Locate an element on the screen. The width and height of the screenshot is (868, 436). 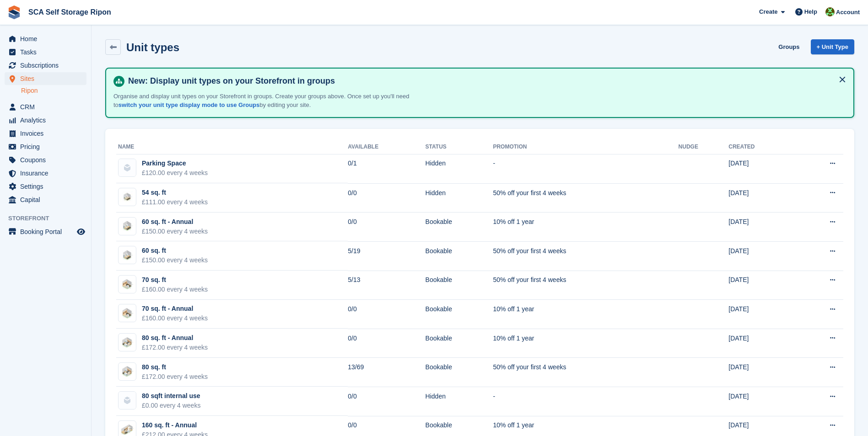
a: switch your unit type display mode to use Groups is located at coordinates (189, 105).